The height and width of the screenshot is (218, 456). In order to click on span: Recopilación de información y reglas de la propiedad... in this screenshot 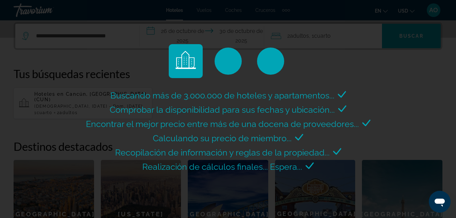, I will do `click(222, 152)`.